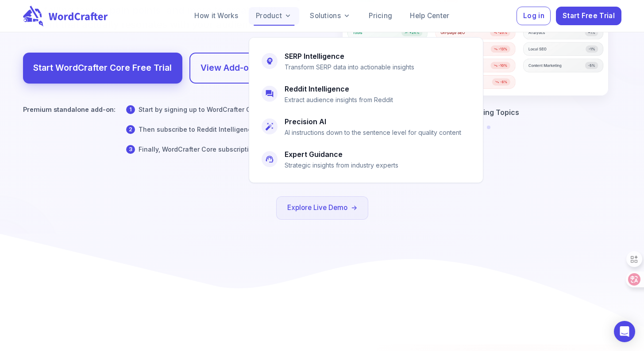 This screenshot has height=351, width=644. What do you see at coordinates (589, 16) in the screenshot?
I see `span: Start Free Trial` at bounding box center [589, 16].